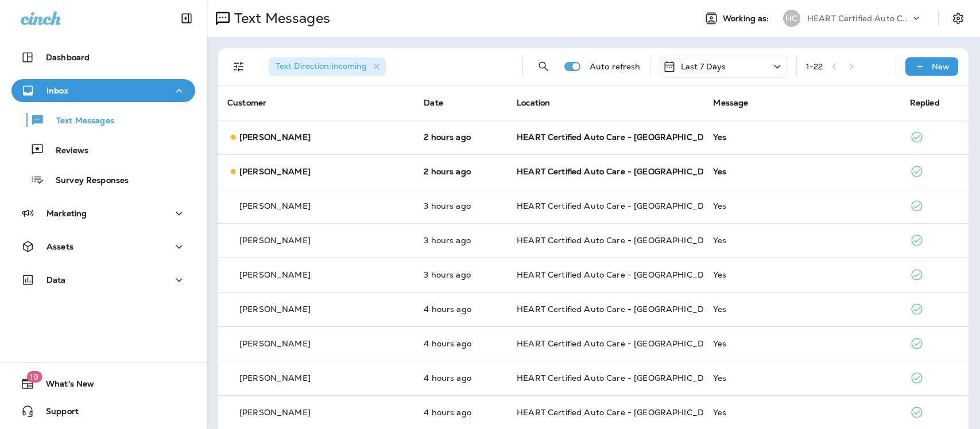  Describe the element at coordinates (958, 18) in the screenshot. I see `button: Settings` at that location.